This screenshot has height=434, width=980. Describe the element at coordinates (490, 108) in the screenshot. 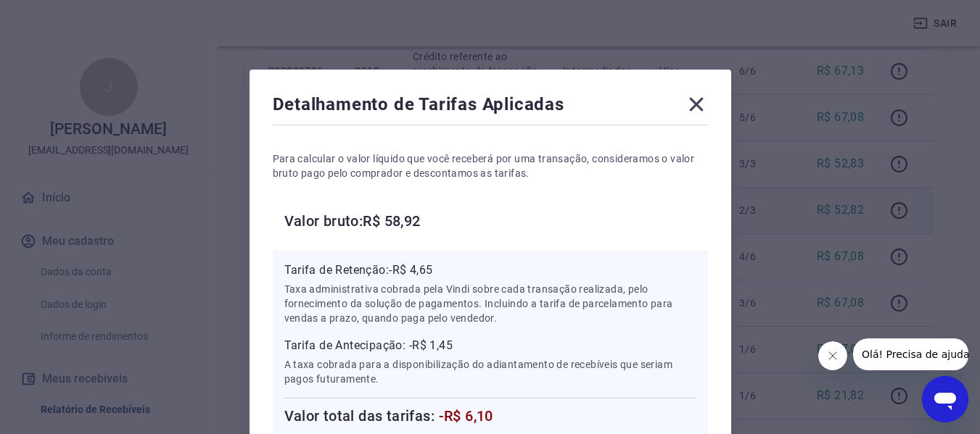

I see `div: Detalhamento de Tarifas Aplicadas` at that location.